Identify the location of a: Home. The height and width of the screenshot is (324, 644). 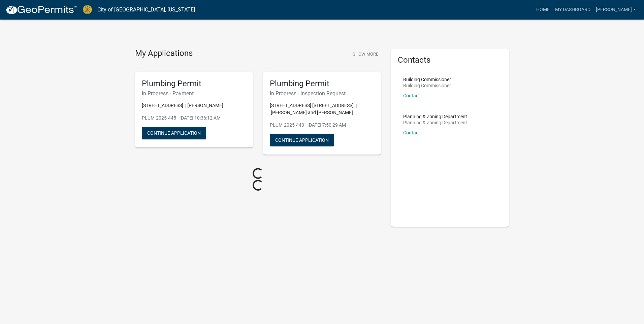
(543, 10).